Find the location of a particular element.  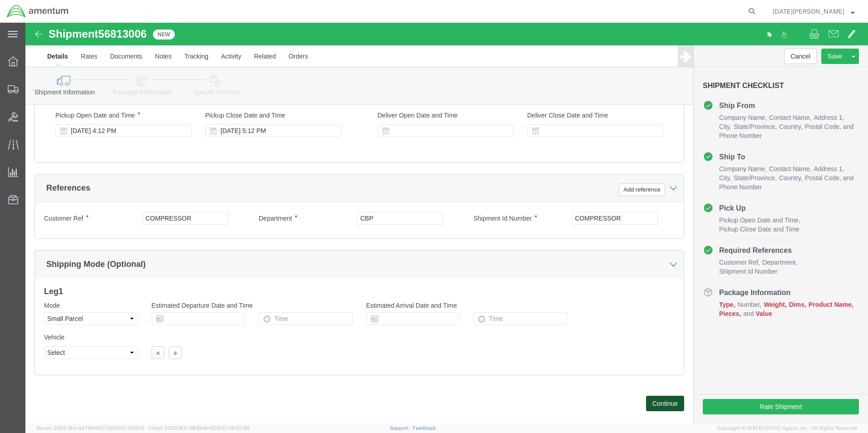

span: Client: 2025.18.0-9839db4 is located at coordinates (199, 428).